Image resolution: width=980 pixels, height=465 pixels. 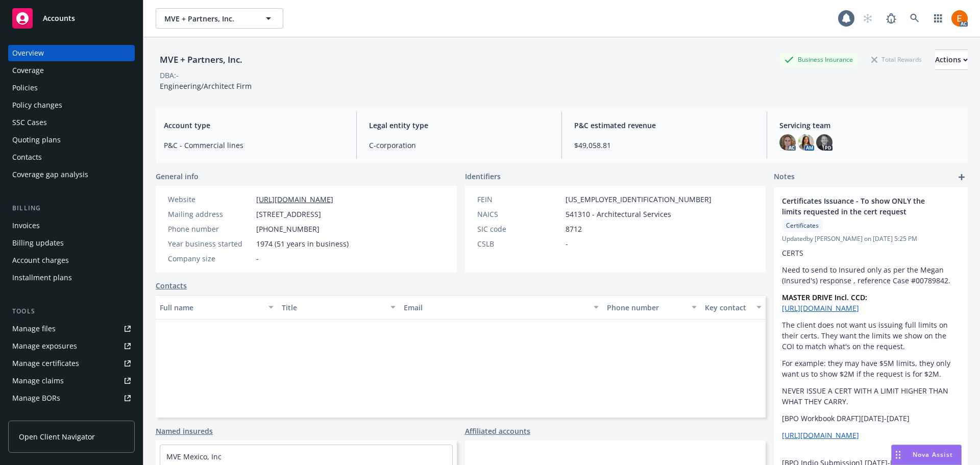 What do you see at coordinates (37, 105) in the screenshot?
I see `div: Policy changes` at bounding box center [37, 105].